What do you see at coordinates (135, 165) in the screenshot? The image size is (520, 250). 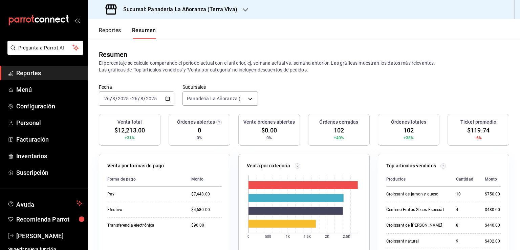 I see `p: Venta por formas de pago` at bounding box center [135, 165].